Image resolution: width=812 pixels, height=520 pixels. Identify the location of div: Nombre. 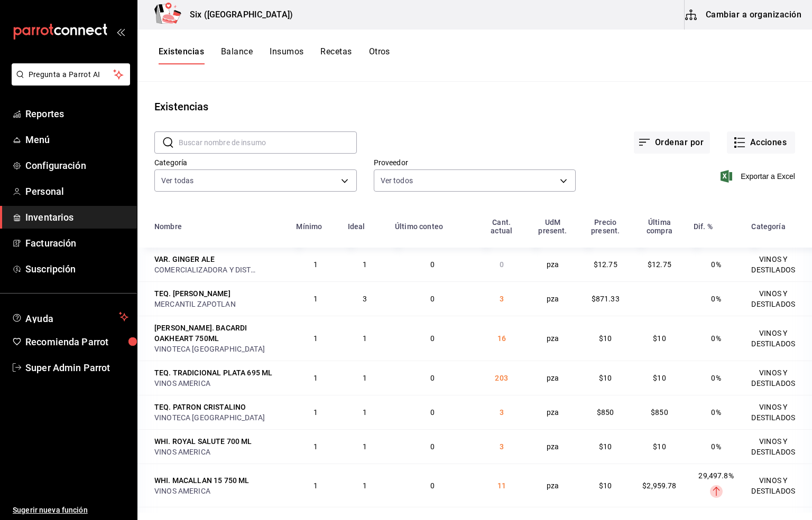
(168, 226).